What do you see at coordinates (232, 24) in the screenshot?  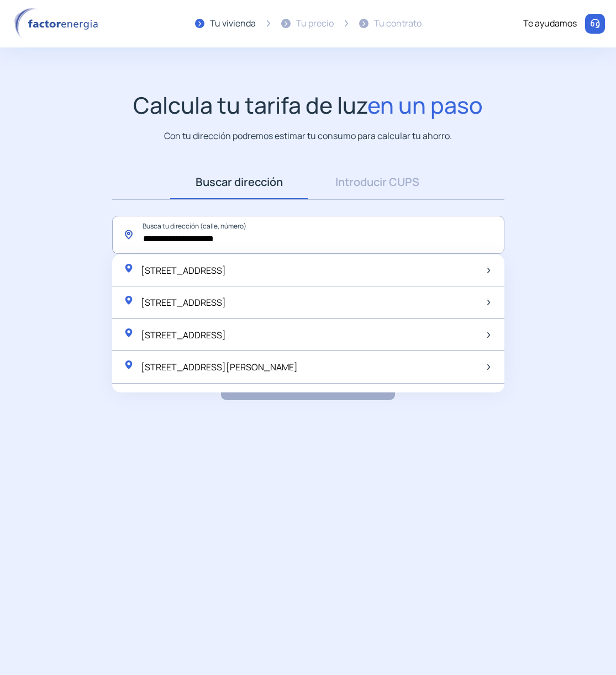 I see `div: Tu vivienda` at bounding box center [232, 24].